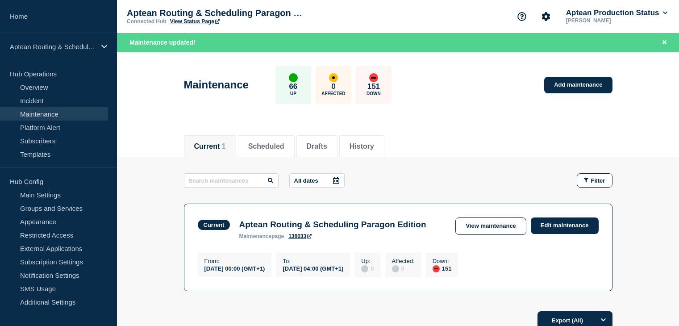 Image resolution: width=679 pixels, height=326 pixels. What do you see at coordinates (403, 261) in the screenshot?
I see `p: Affected :` at bounding box center [403, 261].